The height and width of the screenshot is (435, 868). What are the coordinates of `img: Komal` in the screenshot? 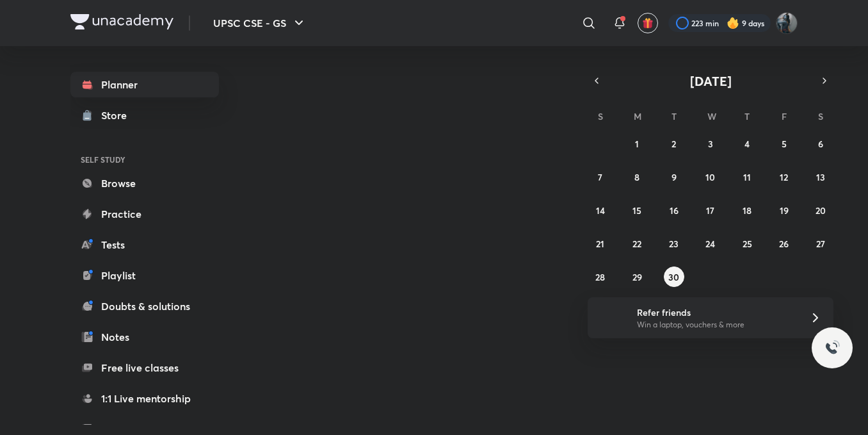 It's located at (787, 23).